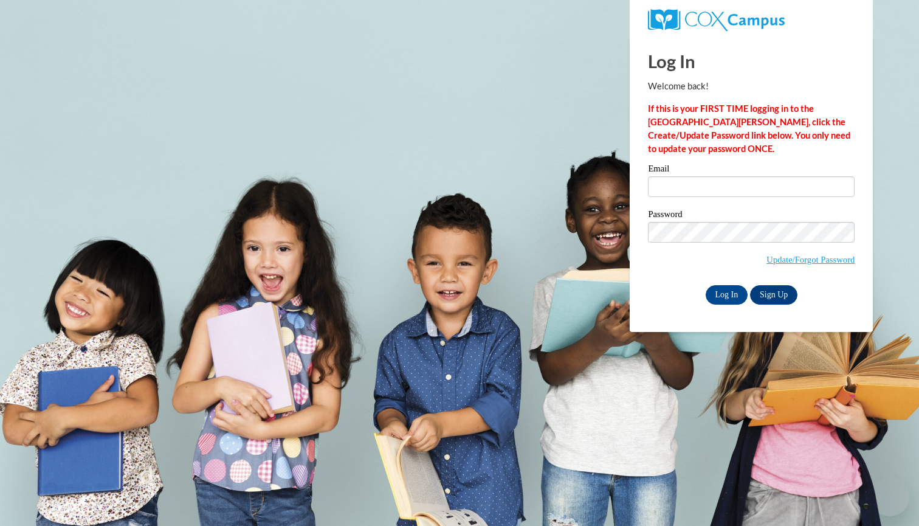 Image resolution: width=919 pixels, height=526 pixels. I want to click on p: Welcome back!, so click(751, 86).